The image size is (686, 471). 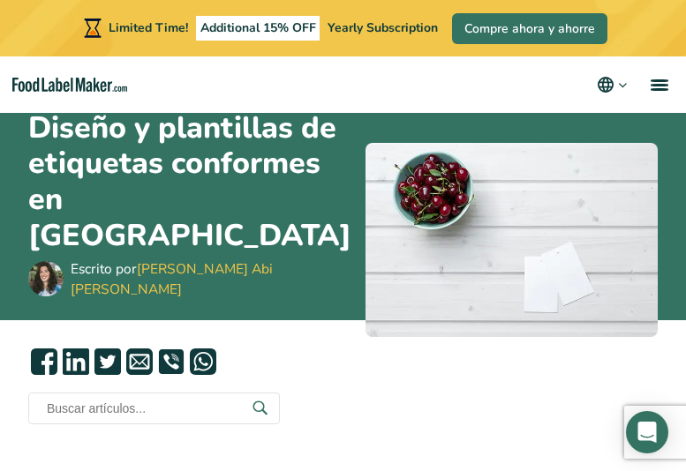 I want to click on a: Compre ahora y ahorre, so click(x=530, y=28).